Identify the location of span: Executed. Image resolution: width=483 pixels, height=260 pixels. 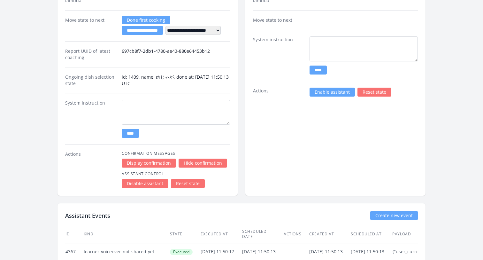
(181, 252).